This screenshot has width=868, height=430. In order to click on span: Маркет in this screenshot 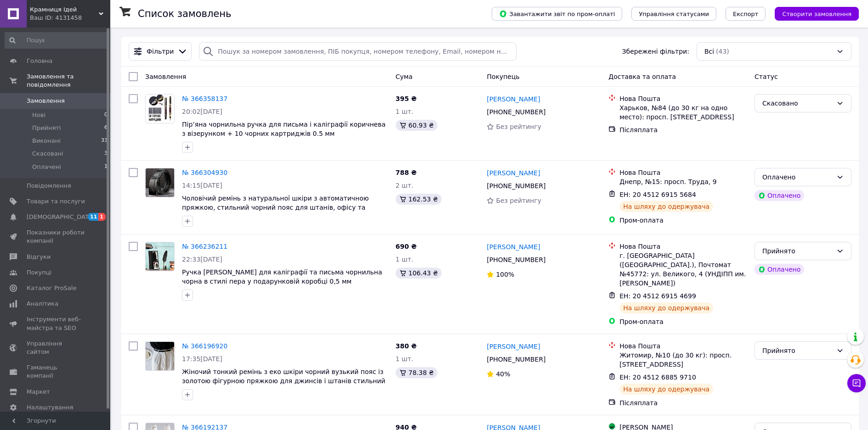, I will do `click(38, 392)`.